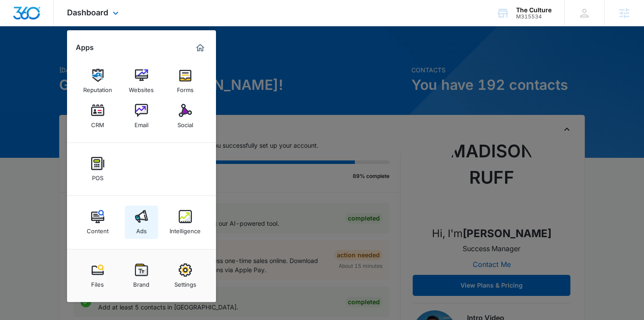 Image resolution: width=644 pixels, height=320 pixels. I want to click on img: tab_domain_overview_orange.svg, so click(27, 54).